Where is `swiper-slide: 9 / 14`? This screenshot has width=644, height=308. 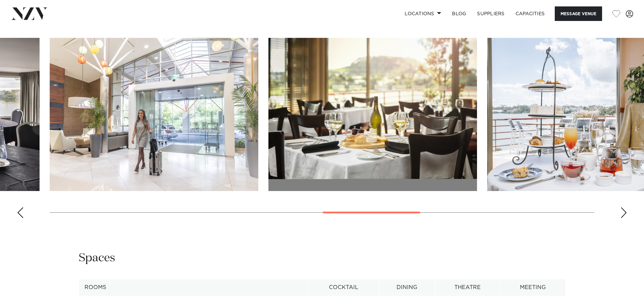 swiper-slide: 9 / 14 is located at coordinates (373, 114).